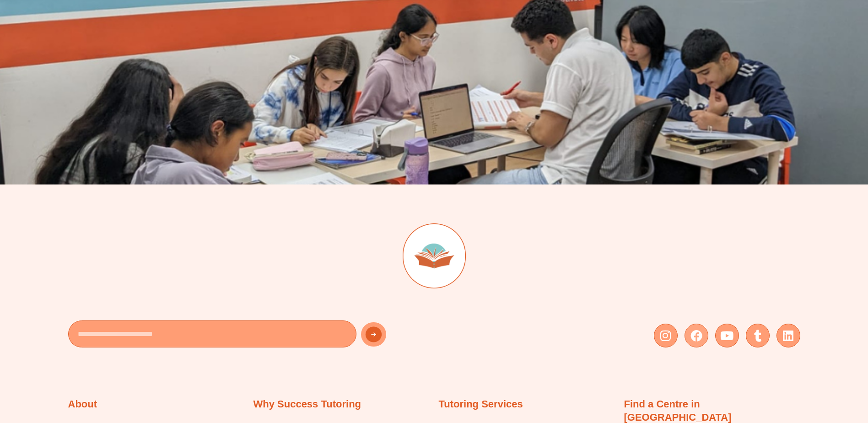 The image size is (868, 423). Describe the element at coordinates (249, 336) in the screenshot. I see `form: New Form` at that location.